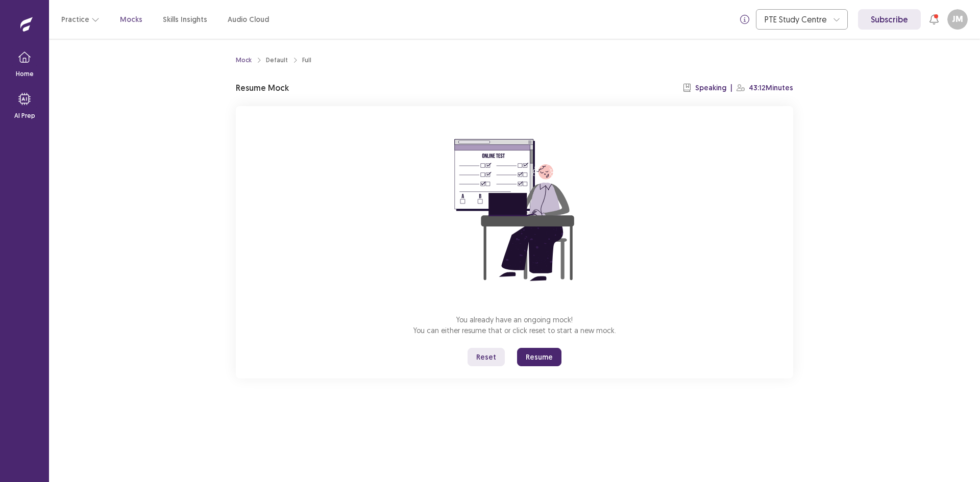 The image size is (980, 482). Describe the element at coordinates (770, 88) in the screenshot. I see `p: 43:12 Minutes` at that location.